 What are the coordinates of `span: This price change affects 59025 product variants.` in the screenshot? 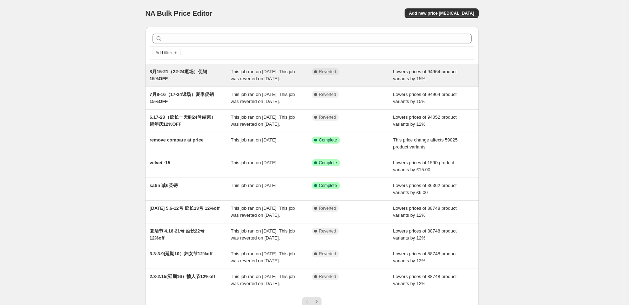 It's located at (425, 143).